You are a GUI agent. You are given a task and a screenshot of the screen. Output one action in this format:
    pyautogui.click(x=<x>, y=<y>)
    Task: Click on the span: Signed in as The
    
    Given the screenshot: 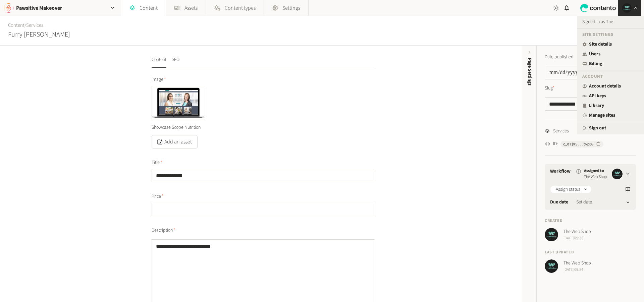 What is the action you would take?
    pyautogui.click(x=610, y=20)
    